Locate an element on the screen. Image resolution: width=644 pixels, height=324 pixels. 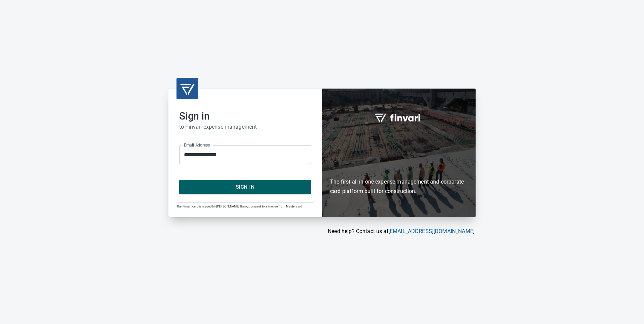
div: Finvari is located at coordinates (399, 153).